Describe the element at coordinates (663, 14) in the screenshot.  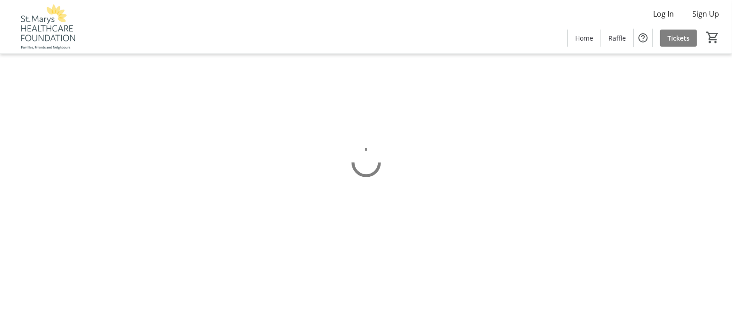
I see `button: Log In` at that location.